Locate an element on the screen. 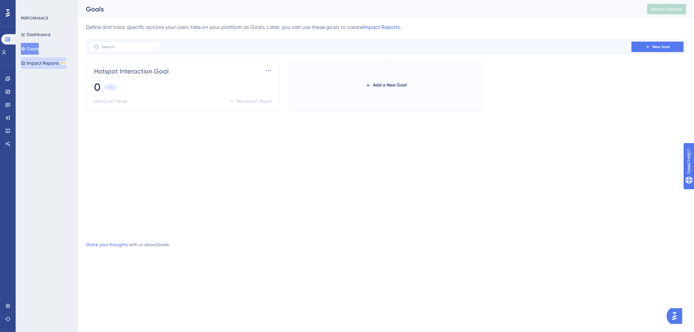  a: Impact Reports. is located at coordinates (382, 27).